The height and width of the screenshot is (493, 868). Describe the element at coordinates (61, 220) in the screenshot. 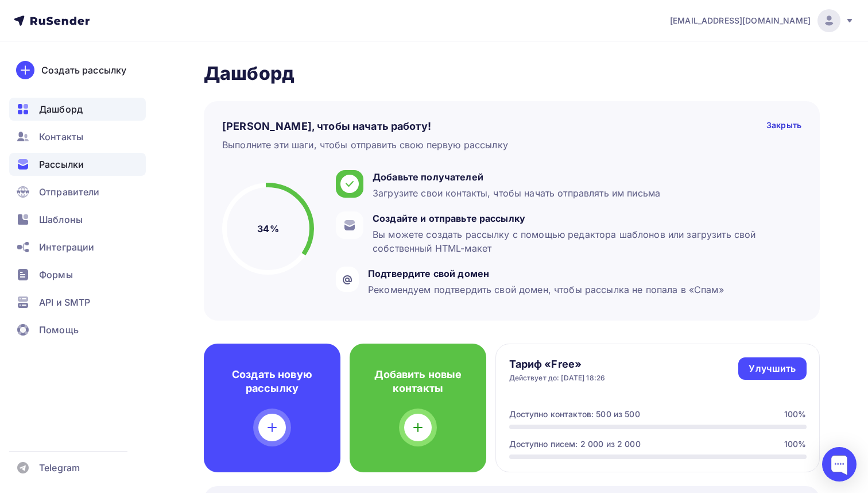

I see `span: Шаблоны` at that location.